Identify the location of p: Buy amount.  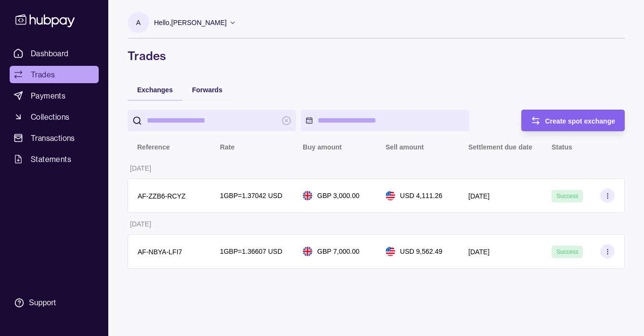
(322, 147).